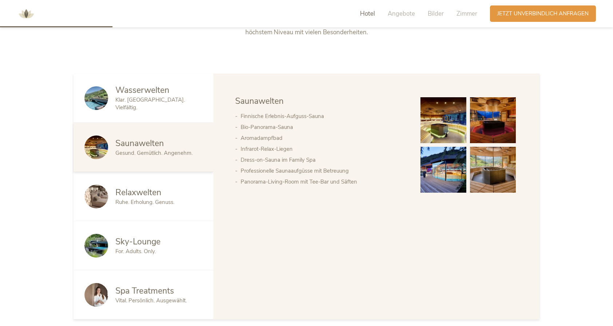 The width and height of the screenshot is (613, 326). What do you see at coordinates (323, 160) in the screenshot?
I see `li: Dress-on-Sauna im Family Spa` at bounding box center [323, 160].